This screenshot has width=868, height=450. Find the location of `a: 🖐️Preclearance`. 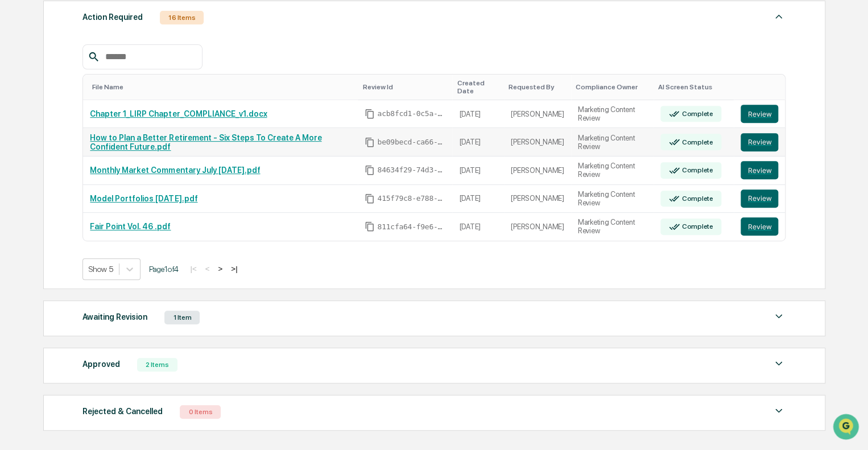

a: 🖐️Preclearance is located at coordinates (42, 149).